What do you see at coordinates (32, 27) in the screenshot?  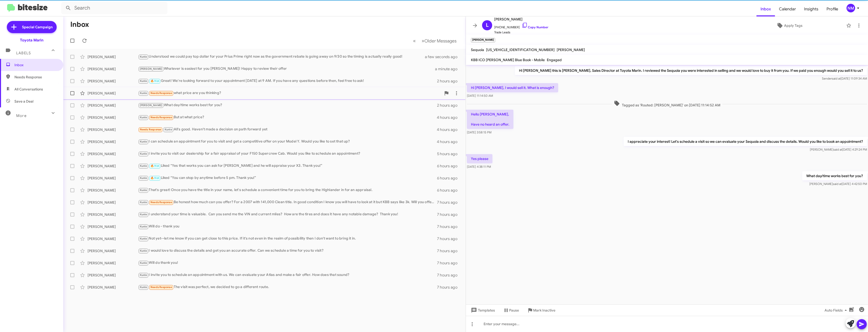 I see `a: Special Campaign` at bounding box center [32, 27].